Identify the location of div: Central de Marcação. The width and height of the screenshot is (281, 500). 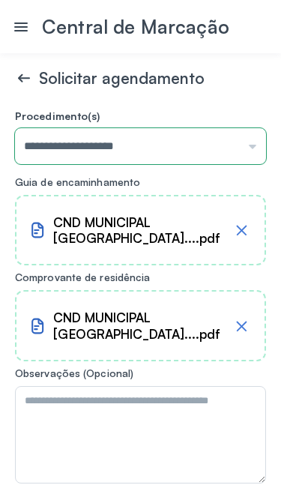
(155, 26).